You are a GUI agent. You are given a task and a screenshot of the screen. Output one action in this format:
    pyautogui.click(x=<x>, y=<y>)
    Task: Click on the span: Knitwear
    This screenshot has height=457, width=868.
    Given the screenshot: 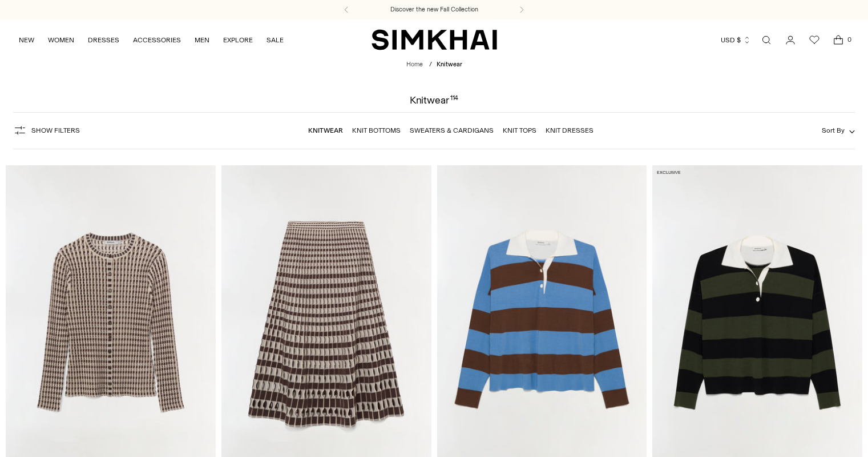 What is the action you would take?
    pyautogui.click(x=450, y=64)
    